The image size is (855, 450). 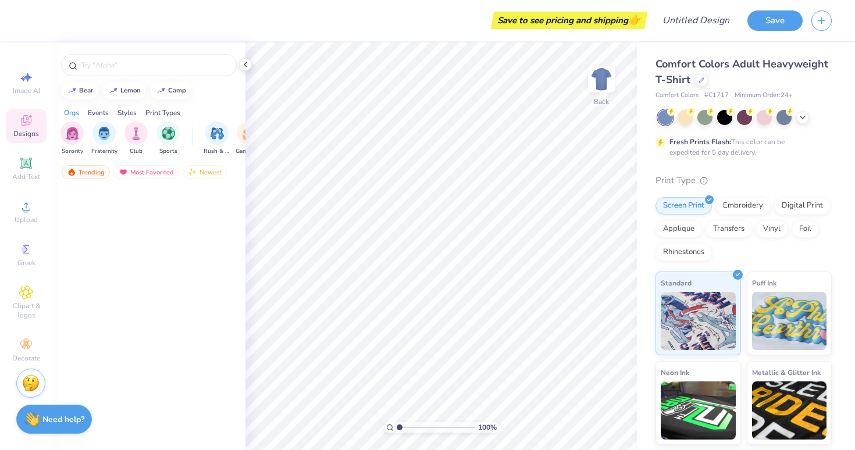 What do you see at coordinates (676, 283) in the screenshot?
I see `span: Standard` at bounding box center [676, 283].